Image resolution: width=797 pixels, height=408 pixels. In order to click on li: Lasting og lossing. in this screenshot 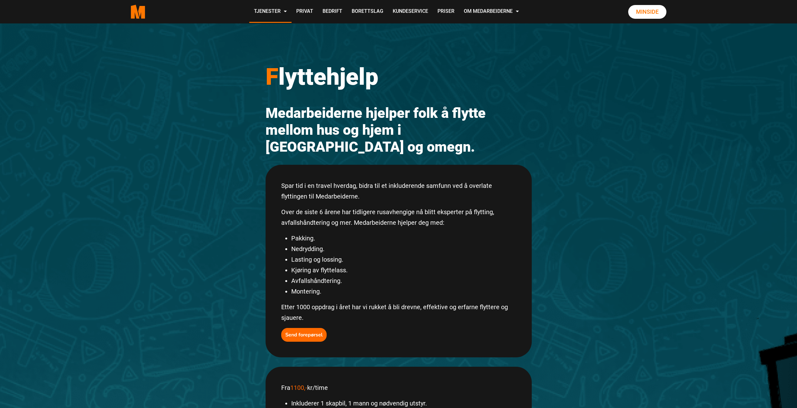, I will do `click(403, 260)`.